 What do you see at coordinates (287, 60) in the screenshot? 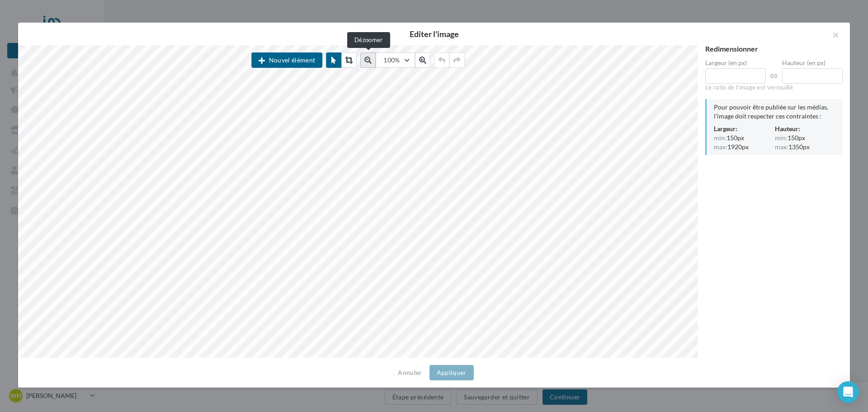
I see `button: Nouvel élément` at bounding box center [287, 60].